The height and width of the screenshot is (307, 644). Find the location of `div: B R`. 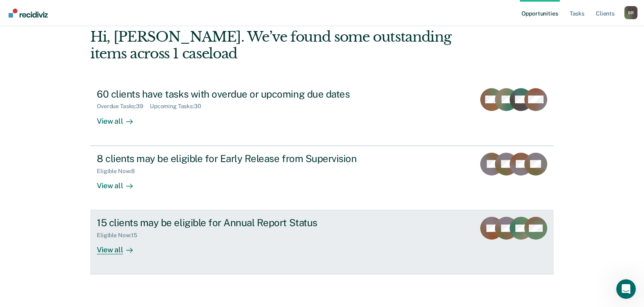

div: B R is located at coordinates (631, 13).